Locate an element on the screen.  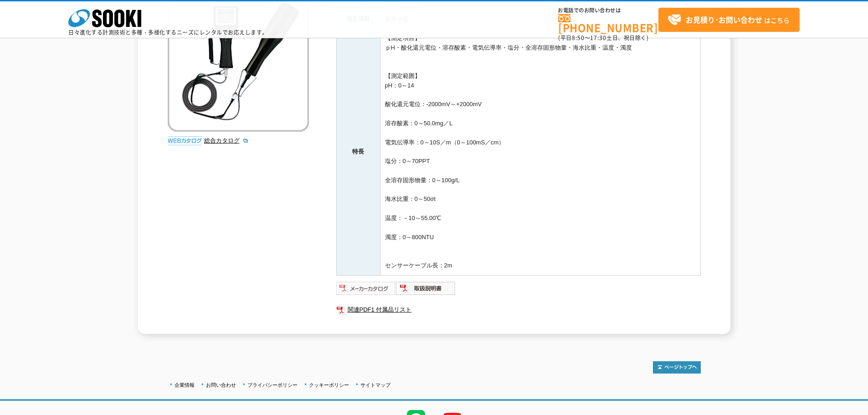
a: お問い合わせ is located at coordinates (221, 385).